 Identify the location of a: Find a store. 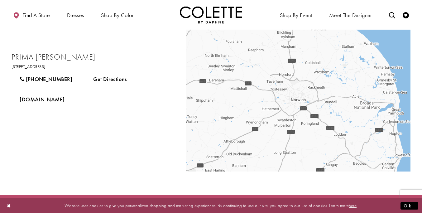
(31, 15).